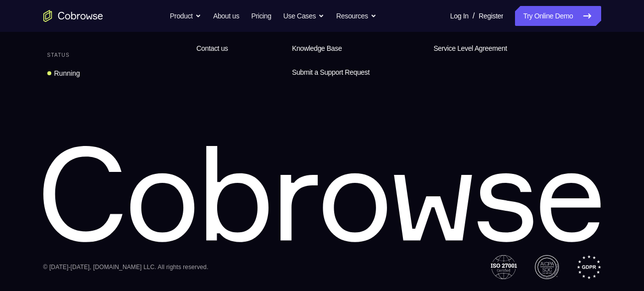  Describe the element at coordinates (331, 72) in the screenshot. I see `span: Submit a Support Request` at that location.